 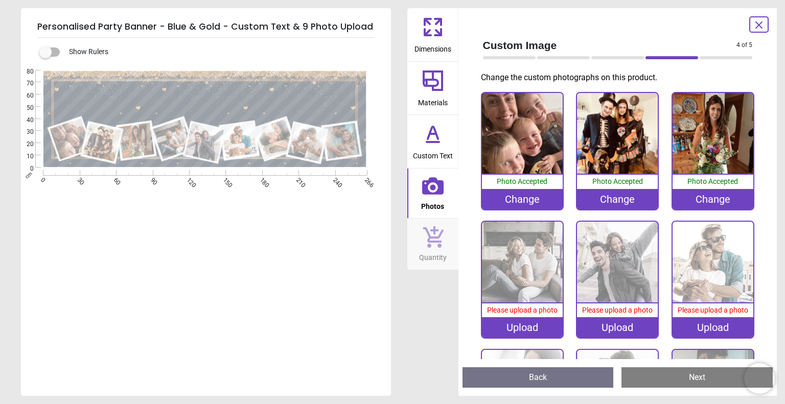 I want to click on span: 210, so click(x=297, y=179).